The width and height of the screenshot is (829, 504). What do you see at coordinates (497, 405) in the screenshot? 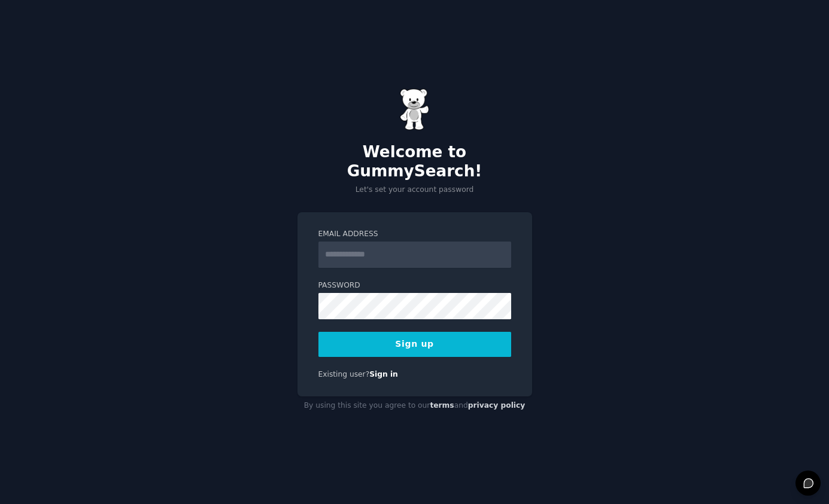
I see `a: privacy policy` at bounding box center [497, 405].